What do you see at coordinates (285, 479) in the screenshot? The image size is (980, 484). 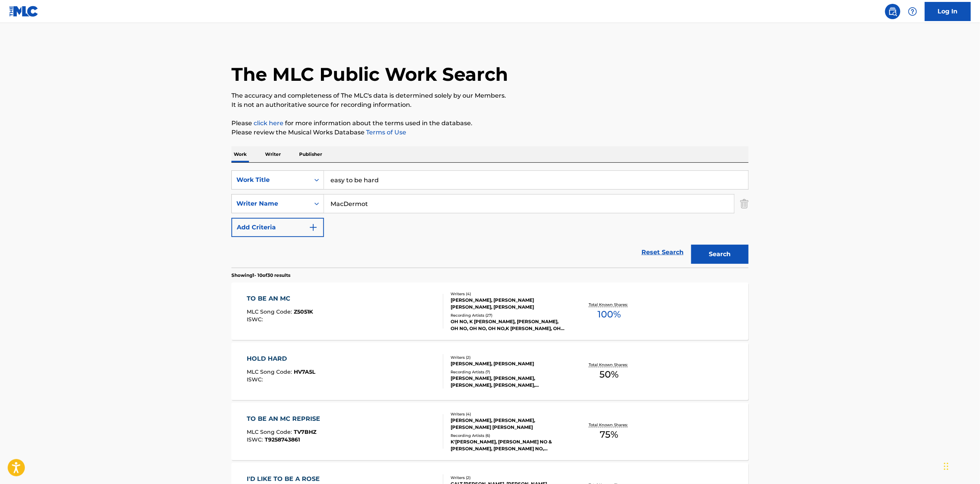 I see `div: I'D LIKE TO BE A ROSE` at bounding box center [285, 479].